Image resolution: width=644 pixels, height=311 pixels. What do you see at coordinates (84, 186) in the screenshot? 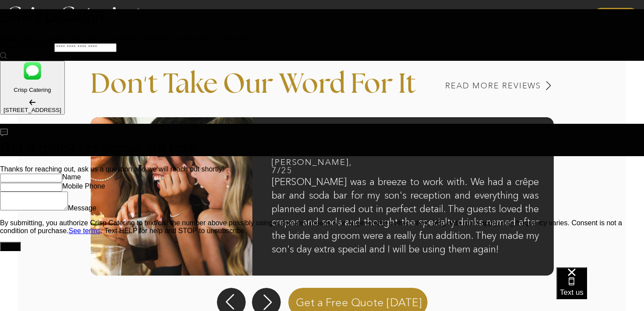
I see `label: Mobile Phone` at bounding box center [84, 186].